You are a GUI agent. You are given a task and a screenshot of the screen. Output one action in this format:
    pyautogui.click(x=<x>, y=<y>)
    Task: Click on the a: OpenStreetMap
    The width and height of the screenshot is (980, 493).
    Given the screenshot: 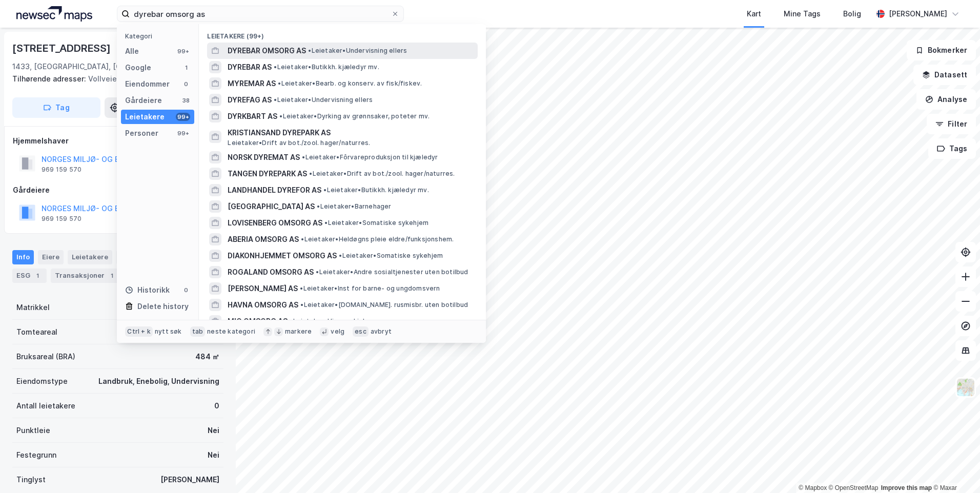 What is the action you would take?
    pyautogui.click(x=854, y=488)
    